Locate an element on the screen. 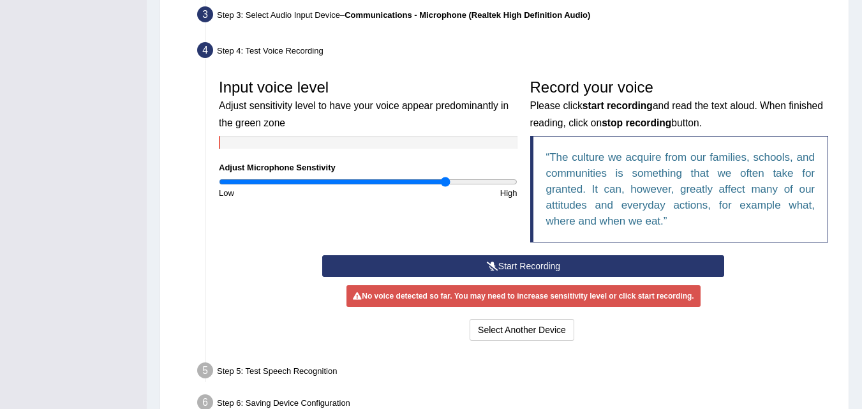 The width and height of the screenshot is (862, 409). h3: Input voice level is located at coordinates (368, 104).